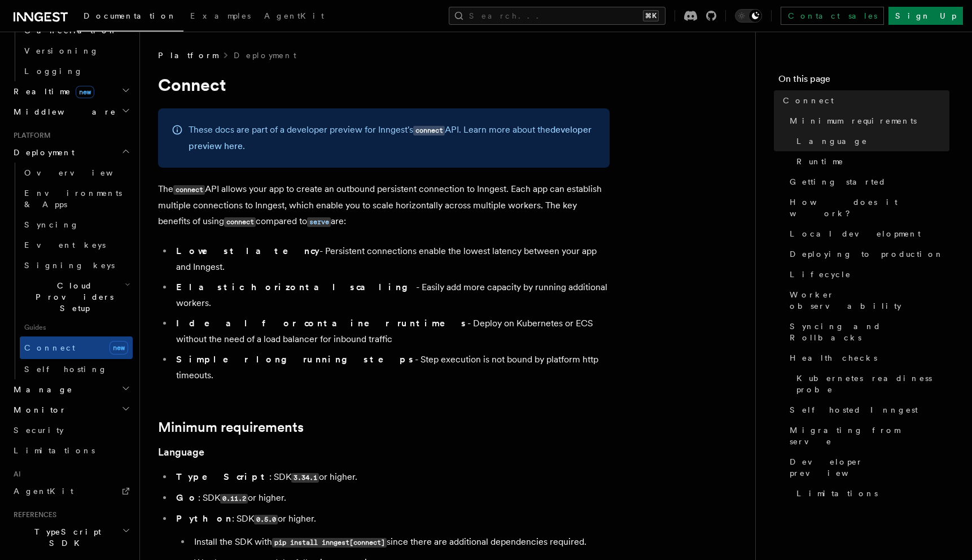 The width and height of the screenshot is (972, 560). Describe the element at coordinates (867, 410) in the screenshot. I see `a: Self hosted Inngest` at that location.